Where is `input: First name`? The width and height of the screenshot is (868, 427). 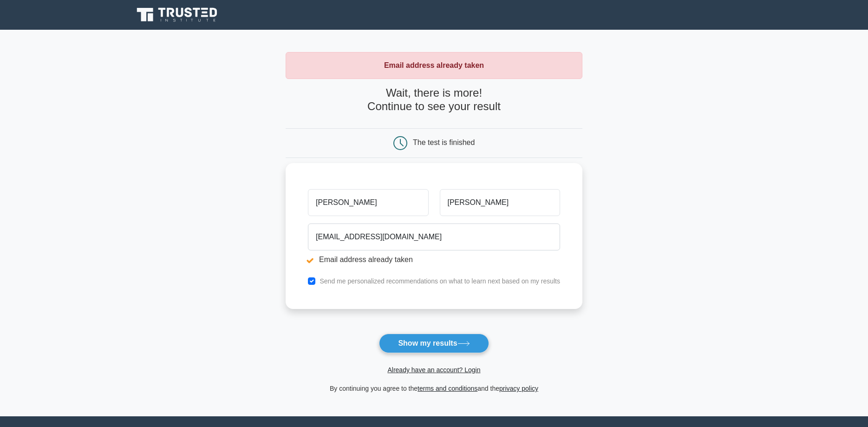 input: First name is located at coordinates (368, 203).